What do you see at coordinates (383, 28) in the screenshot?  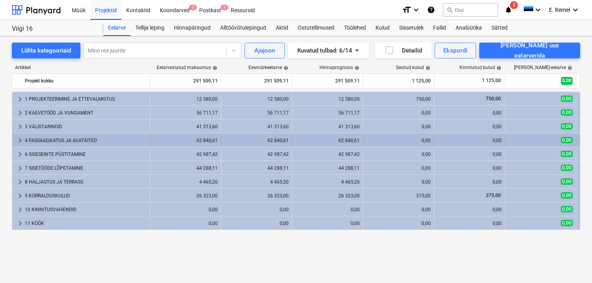 I see `div: Kulud` at bounding box center [383, 28].